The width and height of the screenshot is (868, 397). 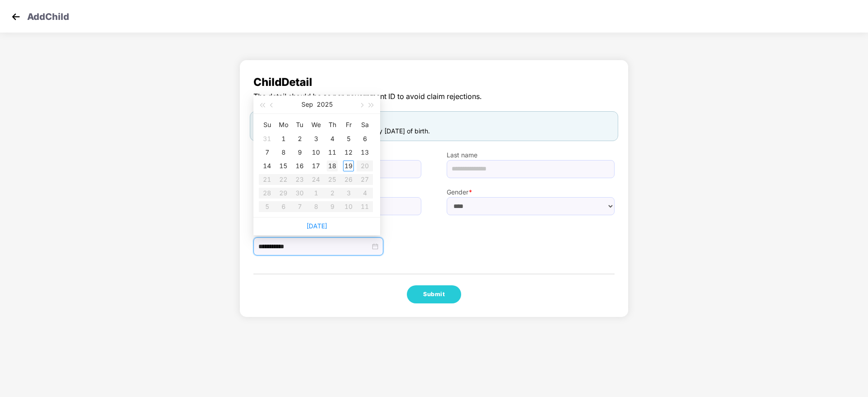 What do you see at coordinates (300, 139) in the screenshot?
I see `div: 2` at bounding box center [300, 139].